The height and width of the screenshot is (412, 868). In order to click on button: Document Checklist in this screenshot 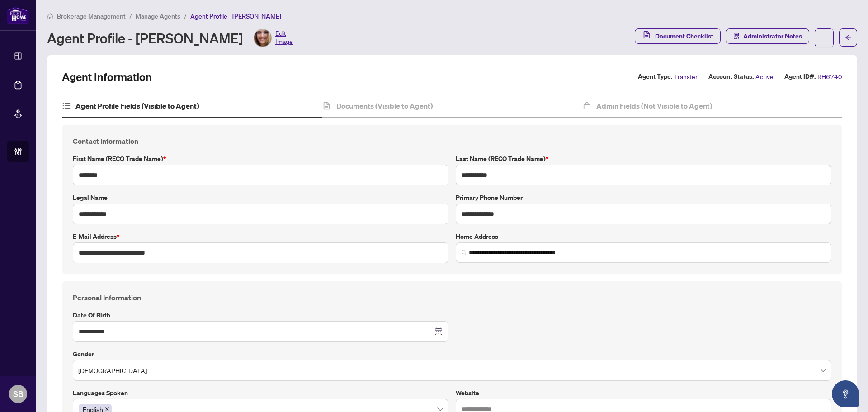, I will do `click(678, 36)`.